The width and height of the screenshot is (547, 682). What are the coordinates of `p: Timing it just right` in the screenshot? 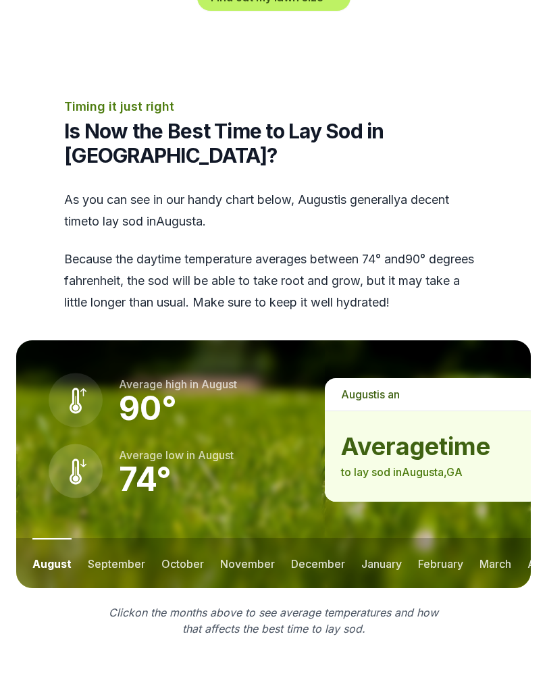 It's located at (273, 107).